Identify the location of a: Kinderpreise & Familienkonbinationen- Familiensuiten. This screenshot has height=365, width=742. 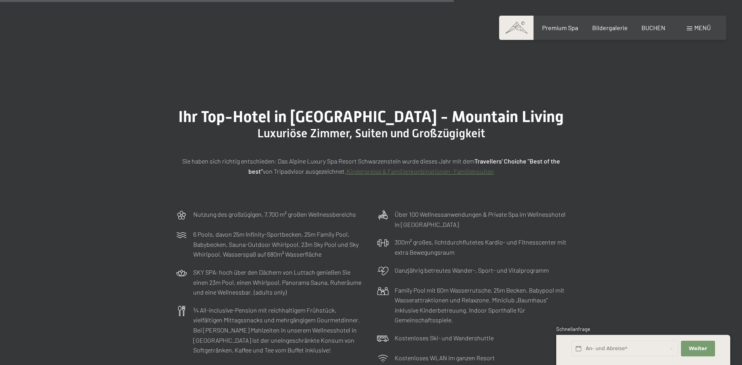
(420, 171).